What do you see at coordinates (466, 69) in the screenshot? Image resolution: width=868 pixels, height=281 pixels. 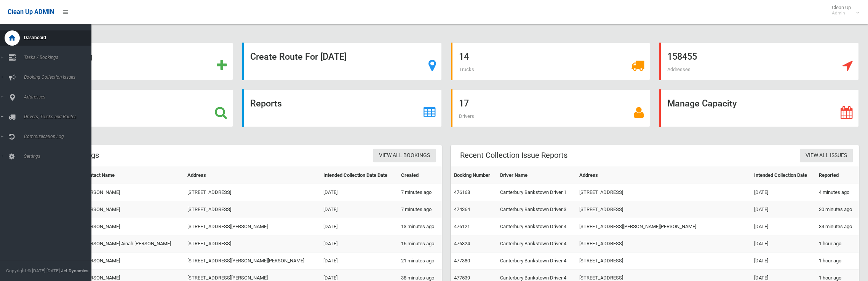 I see `span: Trucks` at bounding box center [466, 69].